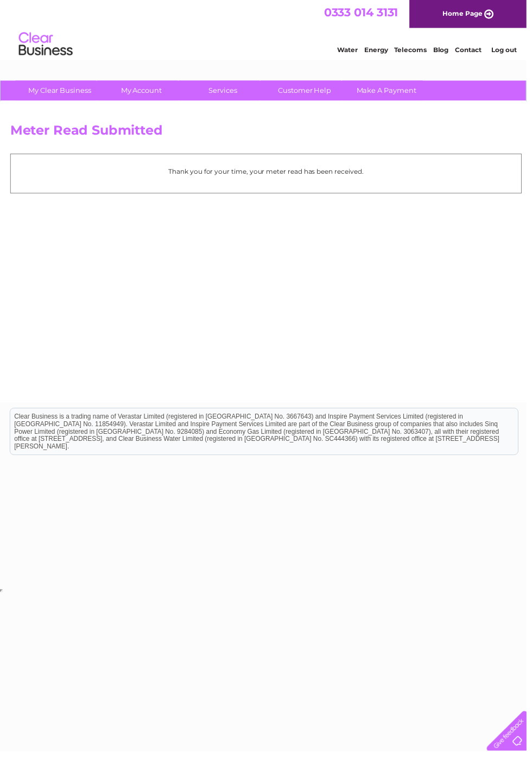 The image size is (532, 759). Describe the element at coordinates (365, 12) in the screenshot. I see `span: 0333 014 3131` at that location.